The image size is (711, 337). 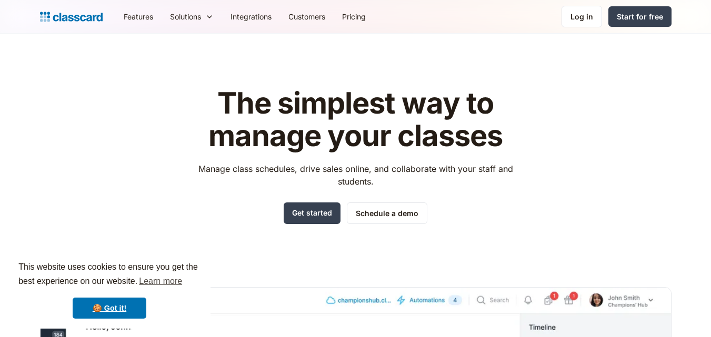 What do you see at coordinates (109, 290) in the screenshot?
I see `div: cookieconsent` at bounding box center [109, 290].